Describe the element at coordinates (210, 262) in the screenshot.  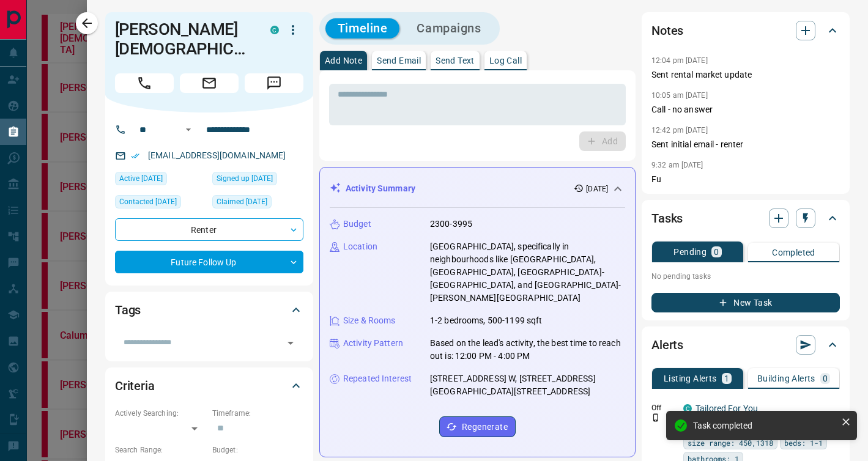
I see `div: Future Follow Up` at that location.